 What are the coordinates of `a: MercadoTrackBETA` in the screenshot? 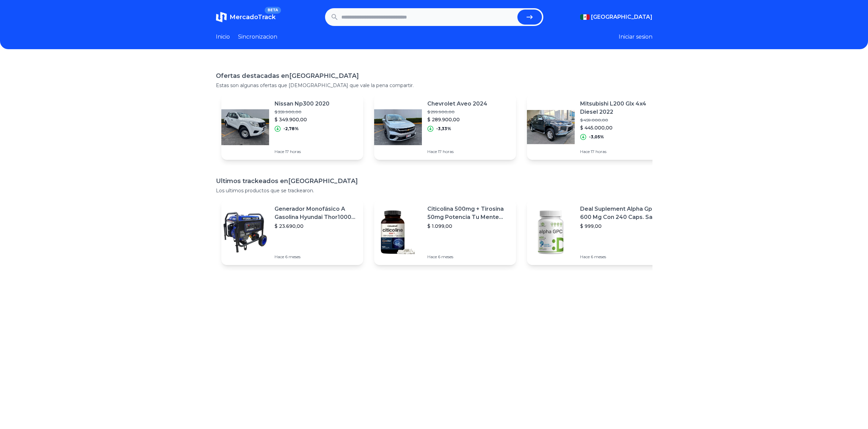 It's located at (246, 17).